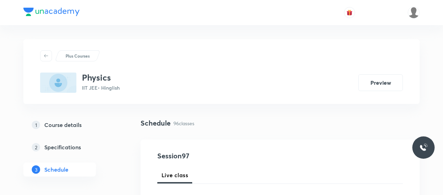 The image size is (443, 195). What do you see at coordinates (414, 13) in the screenshot?
I see `img: Dhirendra singh` at bounding box center [414, 13].